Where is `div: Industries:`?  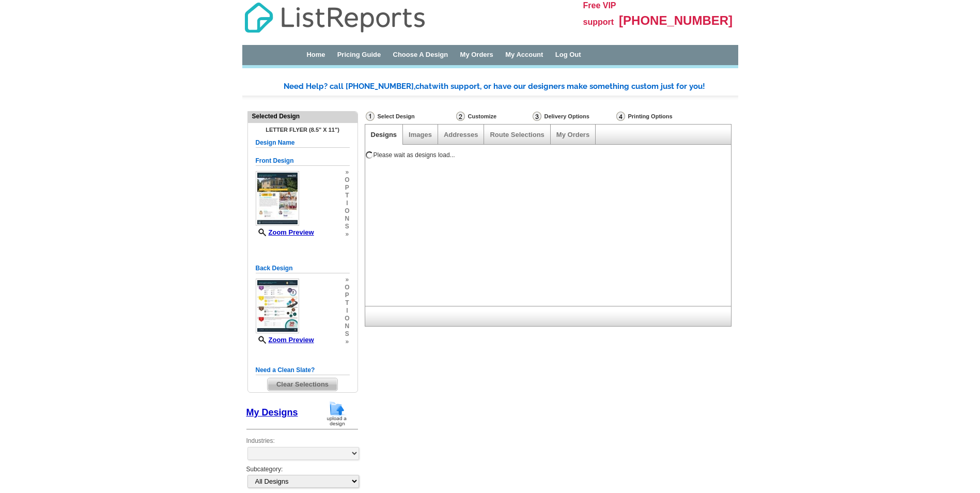 div: Industries: is located at coordinates (302, 447).